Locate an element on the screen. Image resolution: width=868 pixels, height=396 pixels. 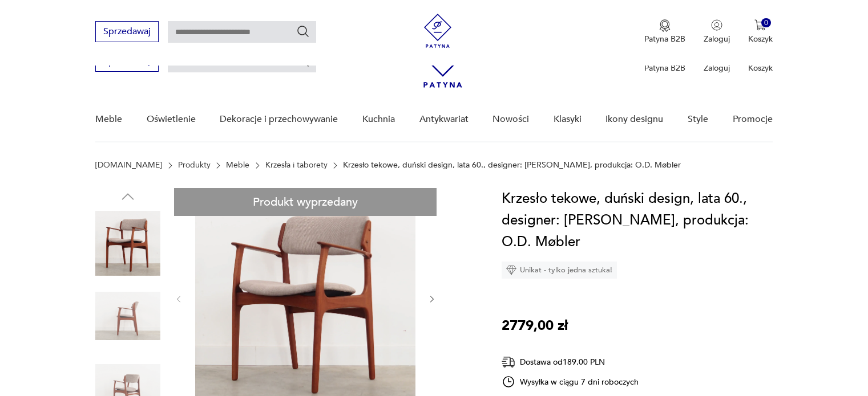
a: Antykwariat is located at coordinates (444, 119).